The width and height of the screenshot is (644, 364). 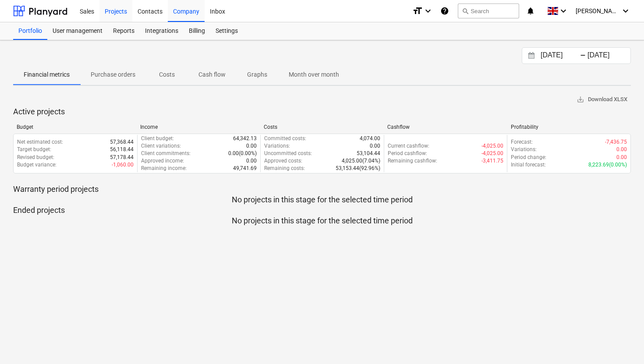 What do you see at coordinates (407, 154) in the screenshot?
I see `p: Period cashflow :` at bounding box center [407, 154].